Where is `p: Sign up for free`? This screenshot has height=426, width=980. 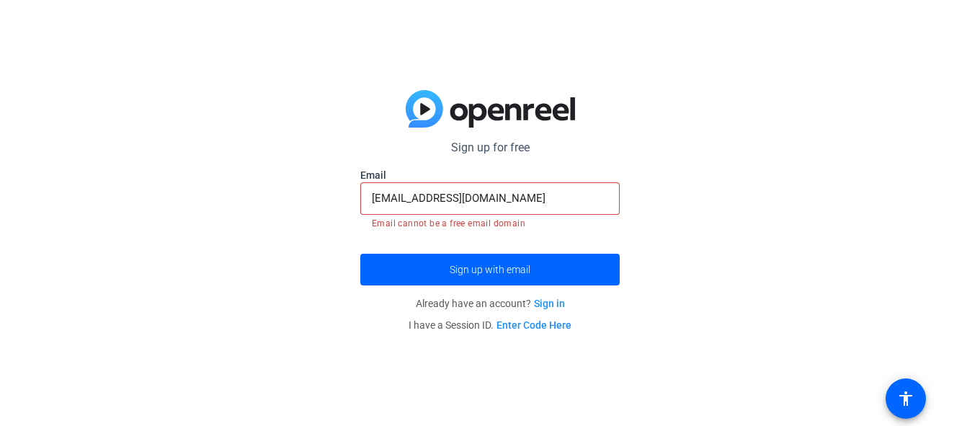
p: Sign up for free is located at coordinates (490, 147).